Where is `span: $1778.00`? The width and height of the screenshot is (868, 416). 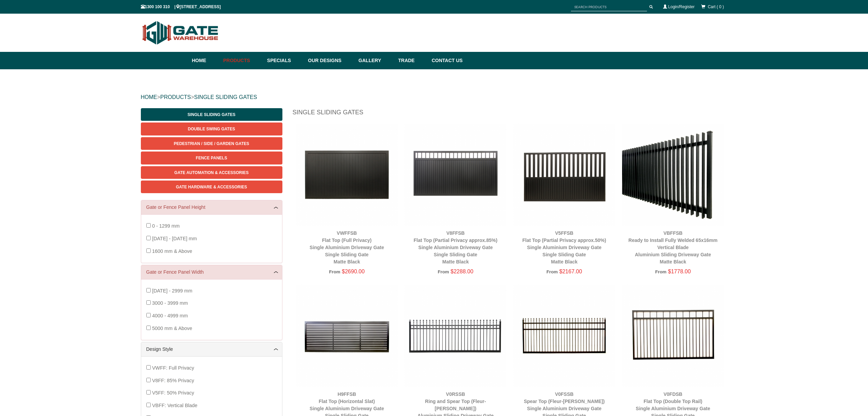
span: $1778.00 is located at coordinates (679, 272).